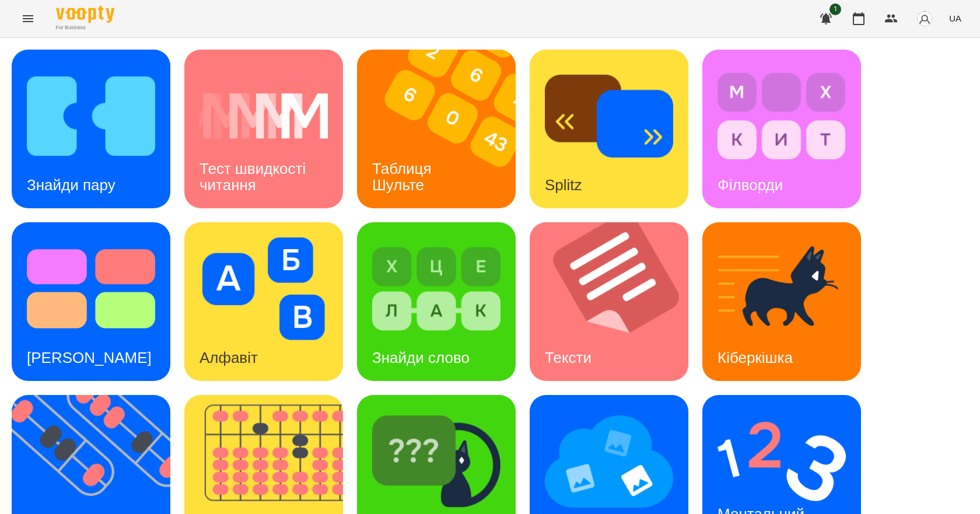 The height and width of the screenshot is (514, 980). Describe the element at coordinates (782, 461) in the screenshot. I see `img: Ментальний рахунок` at that location.